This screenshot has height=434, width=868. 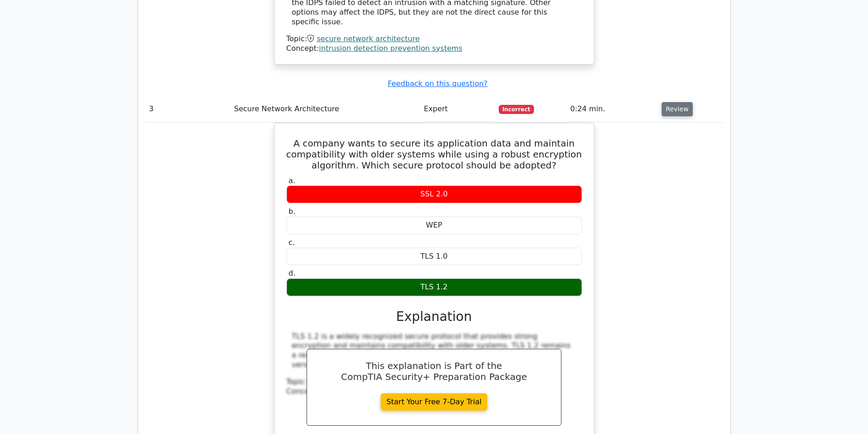 I want to click on span: b., so click(x=292, y=211).